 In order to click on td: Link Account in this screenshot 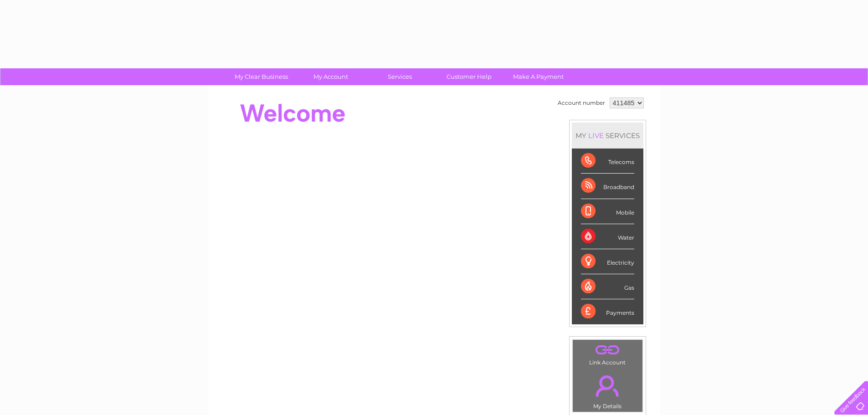, I will do `click(607, 353)`.